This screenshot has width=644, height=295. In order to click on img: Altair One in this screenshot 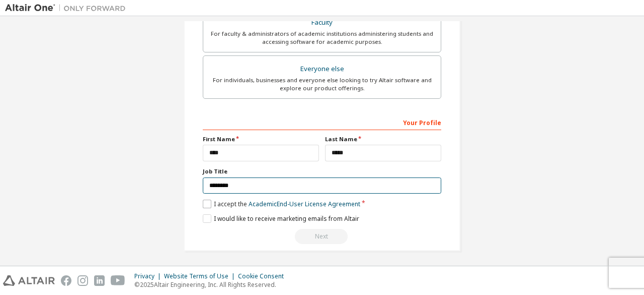, I will do `click(68, 8)`.